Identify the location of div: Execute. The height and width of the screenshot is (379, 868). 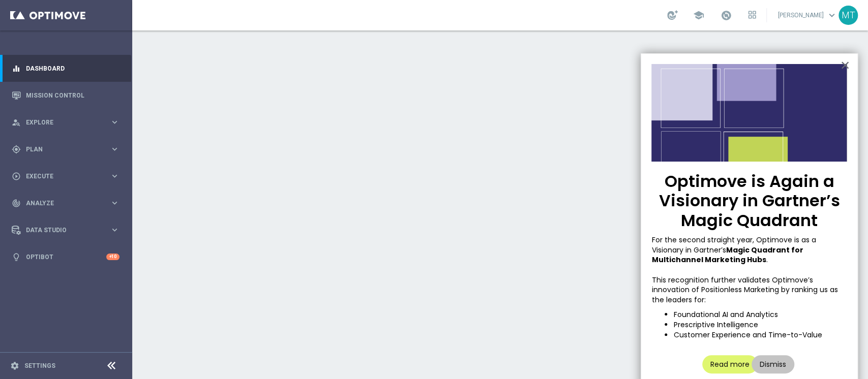
(61, 176).